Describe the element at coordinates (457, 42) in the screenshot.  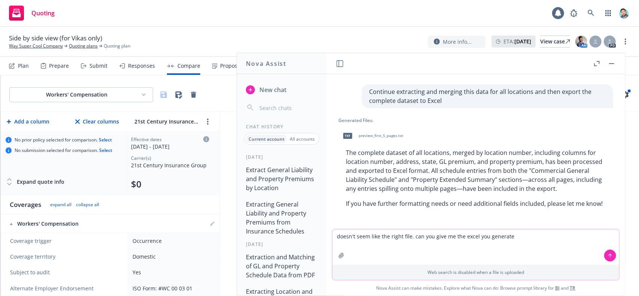
I see `button: More info...` at that location.